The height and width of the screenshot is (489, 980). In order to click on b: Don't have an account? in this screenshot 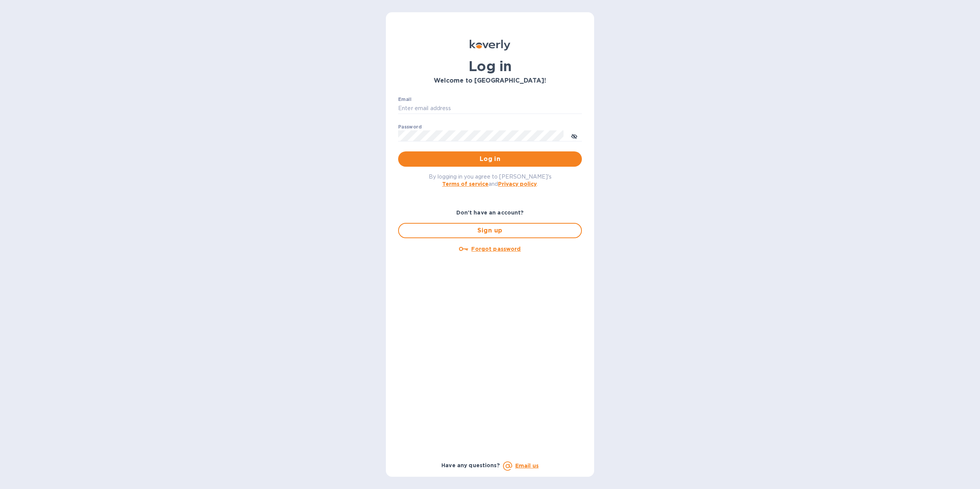, I will do `click(490, 212)`.